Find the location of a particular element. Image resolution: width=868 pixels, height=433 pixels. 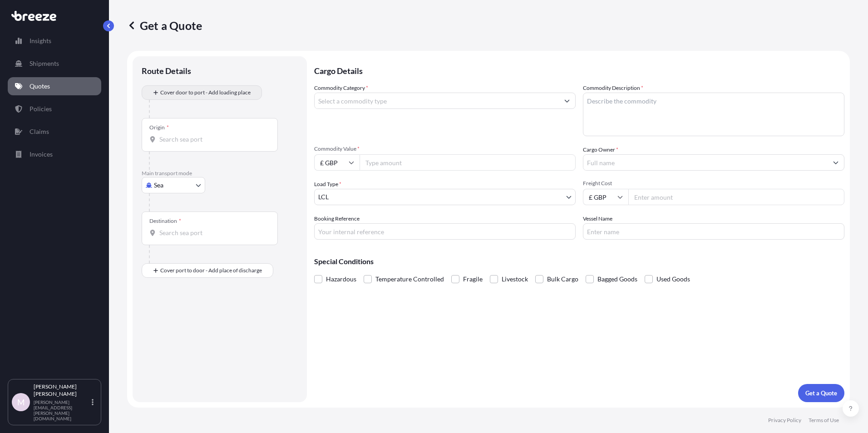

input: Full name is located at coordinates (706, 162).